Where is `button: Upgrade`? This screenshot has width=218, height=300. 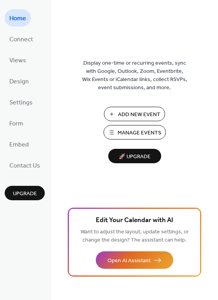
button: Upgrade is located at coordinates (25, 193).